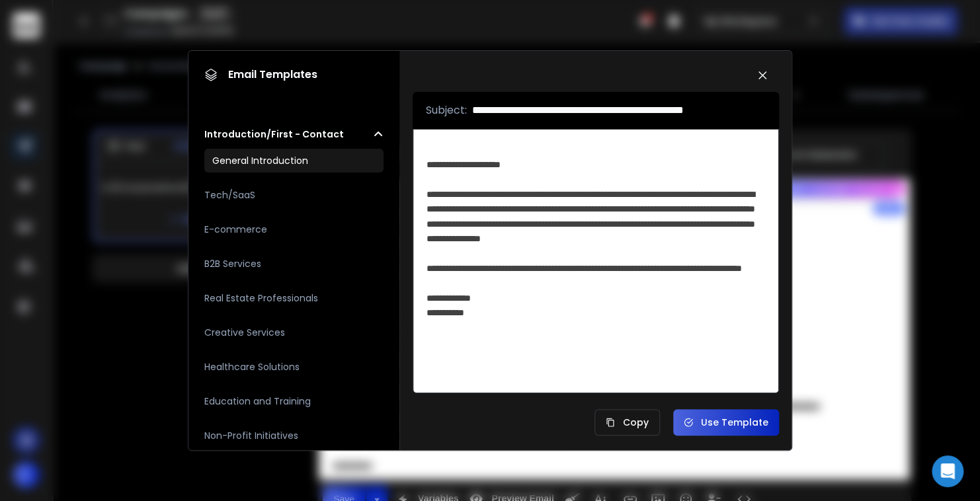  Describe the element at coordinates (261, 75) in the screenshot. I see `h1: Email Templates` at that location.